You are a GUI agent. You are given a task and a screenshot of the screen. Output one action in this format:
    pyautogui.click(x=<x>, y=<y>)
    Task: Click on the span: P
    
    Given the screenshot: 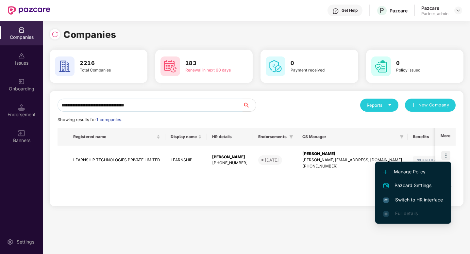 What is the action you would take?
    pyautogui.click(x=382, y=10)
    